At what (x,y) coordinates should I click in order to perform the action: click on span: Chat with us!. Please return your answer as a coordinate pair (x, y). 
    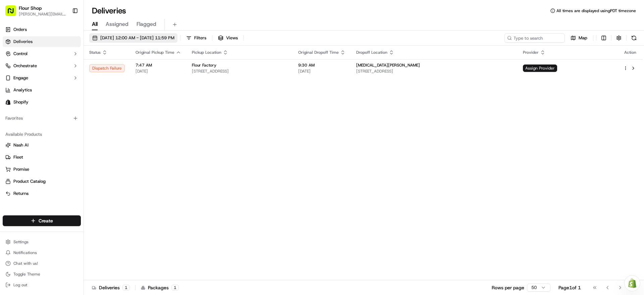
    Looking at the image, I should click on (25, 263).